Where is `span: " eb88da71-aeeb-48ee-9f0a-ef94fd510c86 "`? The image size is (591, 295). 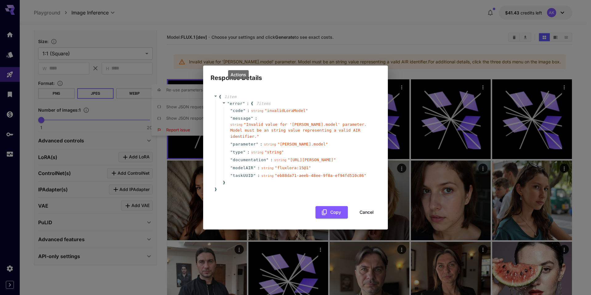
span: " eb88da71-aeeb-48ee-9f0a-ef94fd510c86 " is located at coordinates (320, 175).